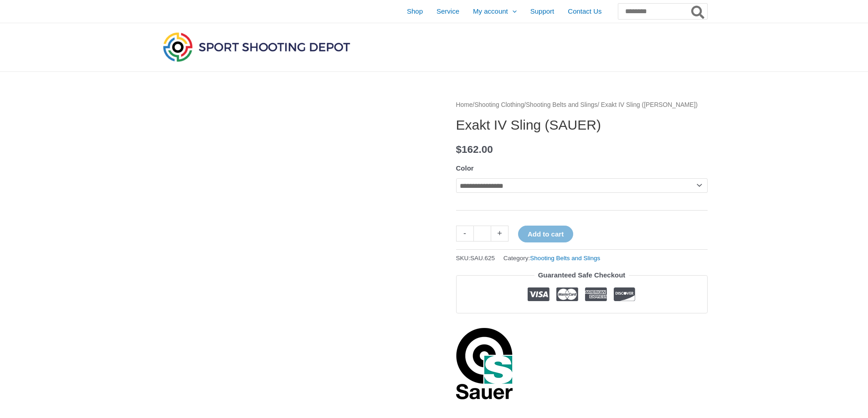 This screenshot has height=418, width=868. What do you see at coordinates (698, 11) in the screenshot?
I see `button: Search` at bounding box center [698, 11].